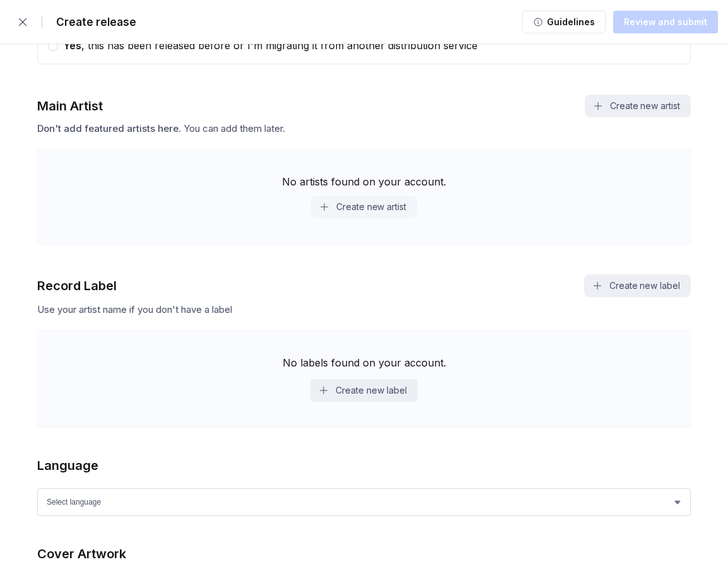  What do you see at coordinates (564, 22) in the screenshot?
I see `button: Guidelines` at bounding box center [564, 22].